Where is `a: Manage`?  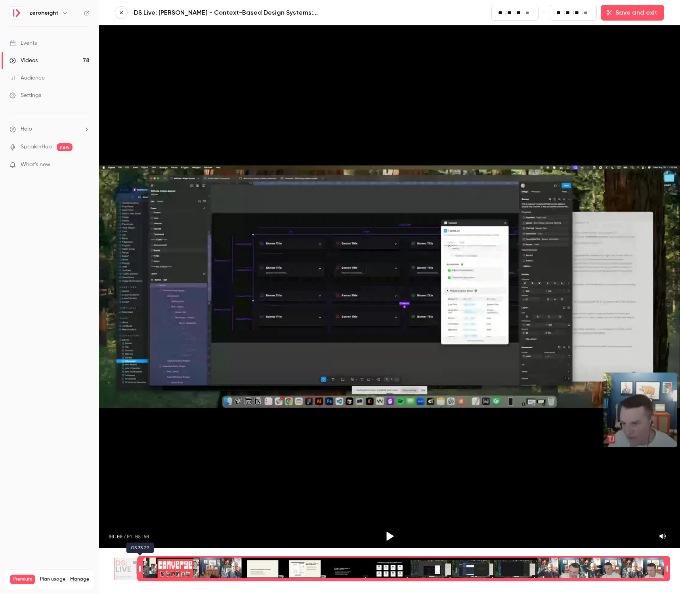
a: Manage is located at coordinates (80, 580).